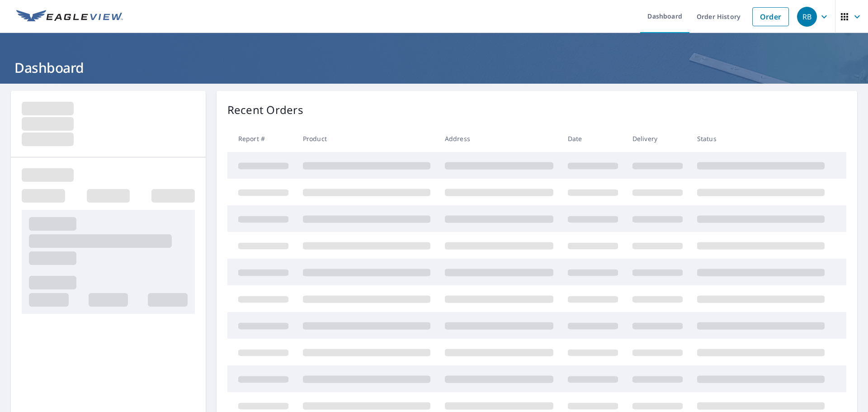 The height and width of the screenshot is (412, 868). I want to click on th: Date, so click(593, 138).